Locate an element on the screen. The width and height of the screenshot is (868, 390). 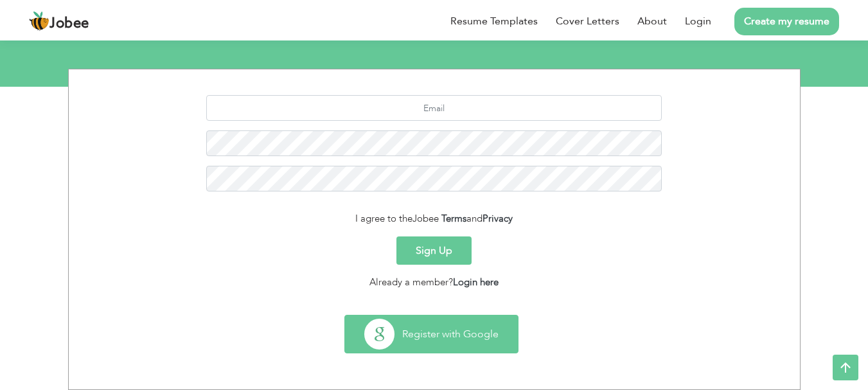
a: Create my resume is located at coordinates (786, 21).